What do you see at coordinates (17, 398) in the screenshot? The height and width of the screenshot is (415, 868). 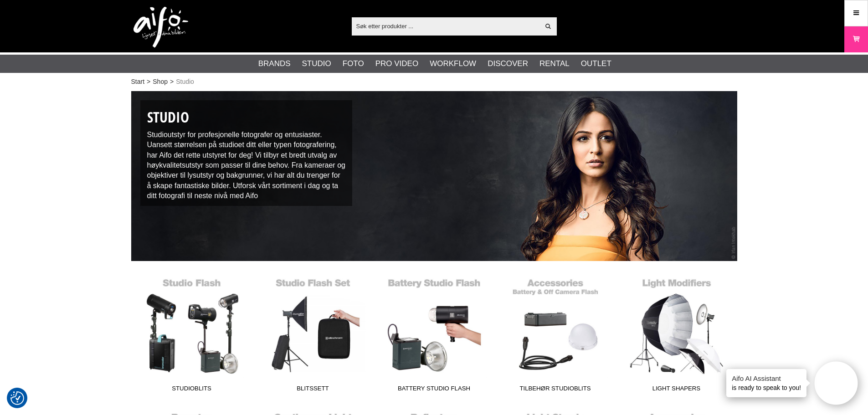 I see `img: Revisit consent button` at bounding box center [17, 398].